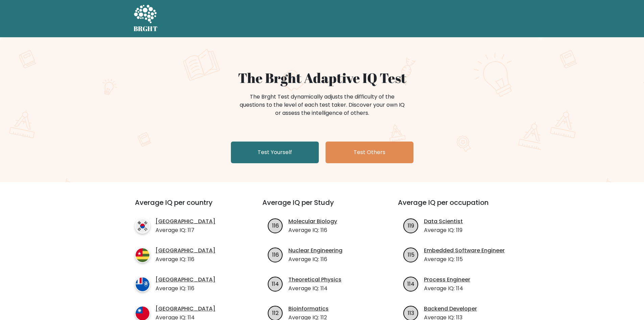 The width and height of the screenshot is (644, 320). Describe the element at coordinates (411, 254) in the screenshot. I see `text: 115` at that location.